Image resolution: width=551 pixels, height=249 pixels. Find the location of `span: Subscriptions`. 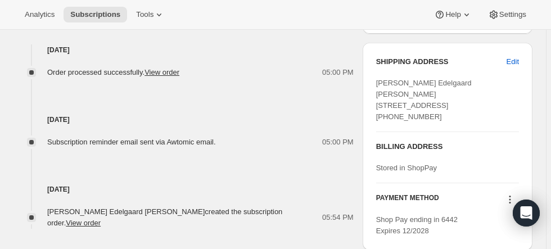

span: Subscriptions is located at coordinates (95, 15).